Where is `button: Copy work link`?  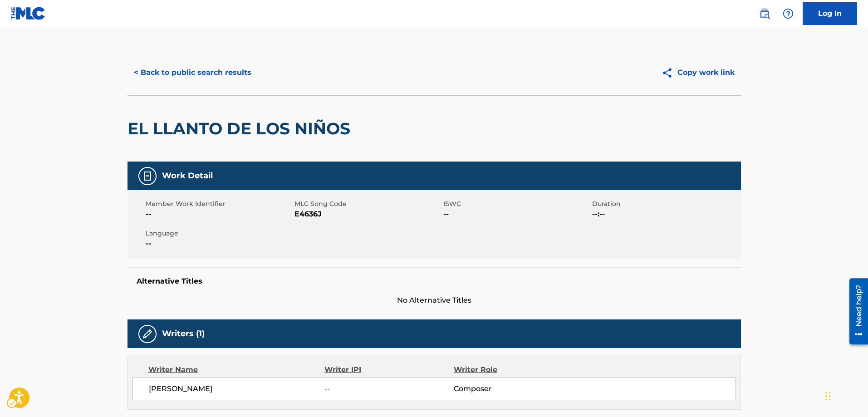 button: Copy work link is located at coordinates (698, 73).